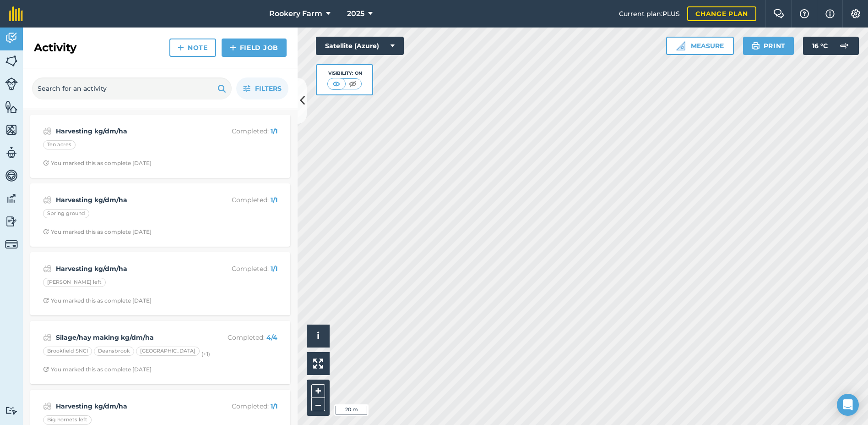  I want to click on small: (+ 1 ), so click(206, 354).